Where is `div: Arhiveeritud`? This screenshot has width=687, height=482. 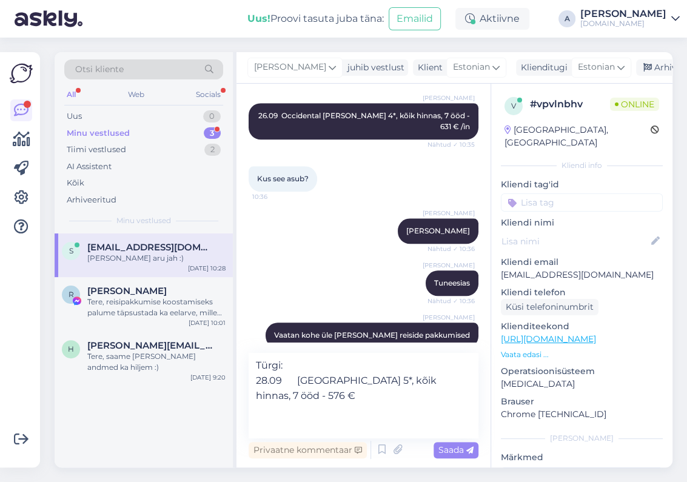
div: Arhiveeritud is located at coordinates (92, 200).